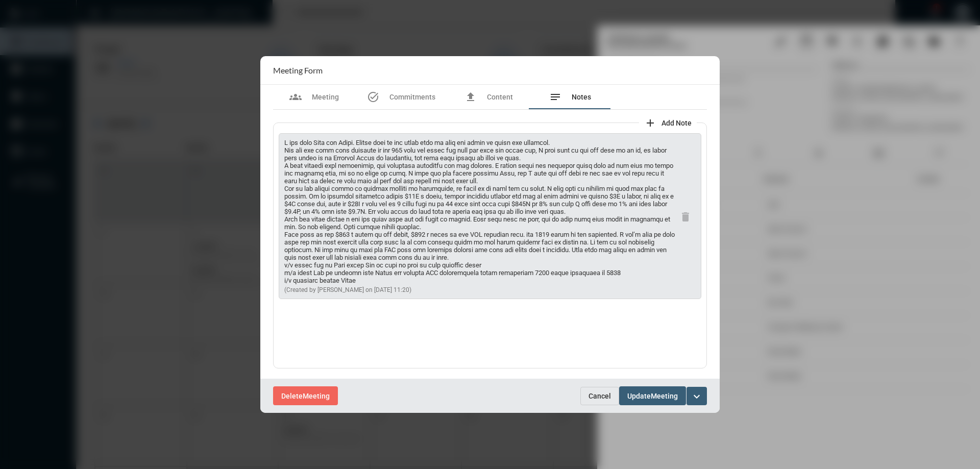 The width and height of the screenshot is (980, 469). Describe the element at coordinates (581, 97) in the screenshot. I see `span: Notes` at that location.